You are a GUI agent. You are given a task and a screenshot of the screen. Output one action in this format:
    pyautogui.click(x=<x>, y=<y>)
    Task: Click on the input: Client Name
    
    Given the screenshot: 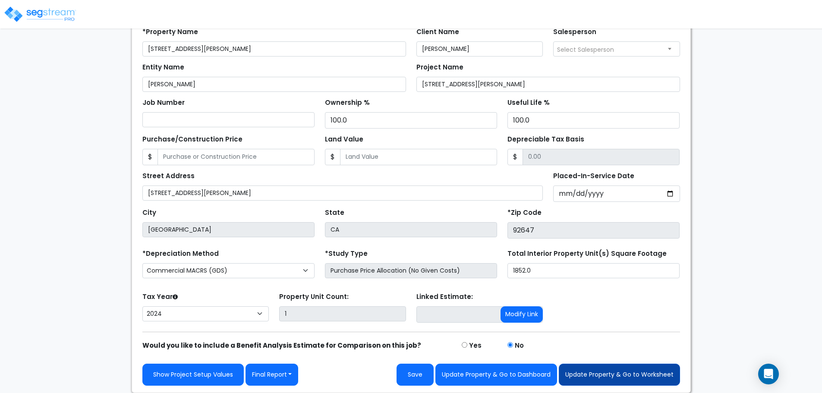 What is the action you would take?
    pyautogui.click(x=480, y=49)
    